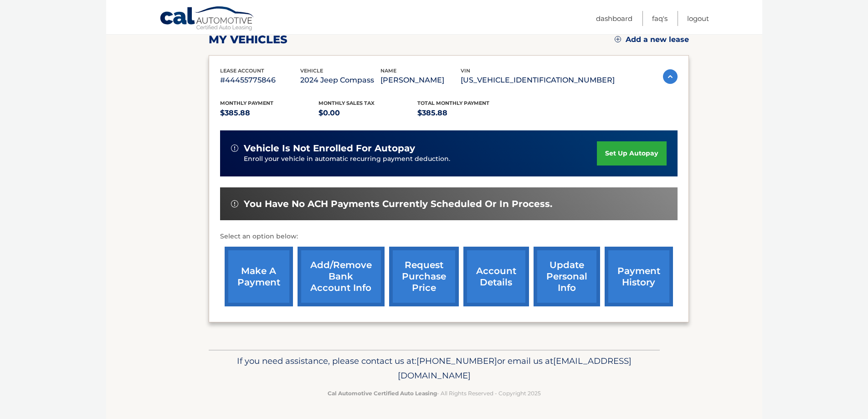  Describe the element at coordinates (424, 276) in the screenshot. I see `a: request purchase price` at that location.